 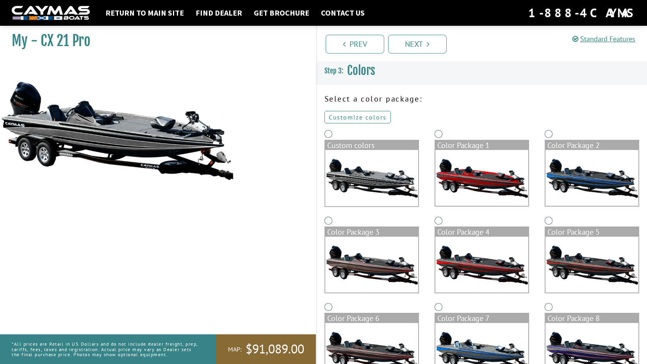 I want to click on div: 1-888-4CAYMAS, so click(x=581, y=13).